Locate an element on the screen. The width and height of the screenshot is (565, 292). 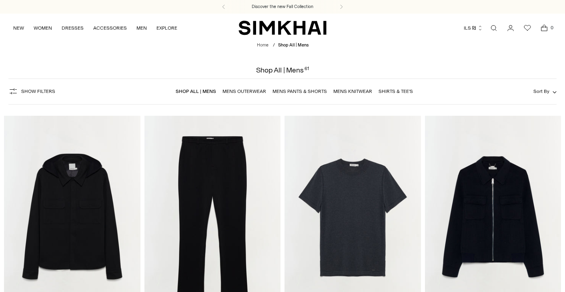
h1: Shop All | Mens is located at coordinates (283, 70).